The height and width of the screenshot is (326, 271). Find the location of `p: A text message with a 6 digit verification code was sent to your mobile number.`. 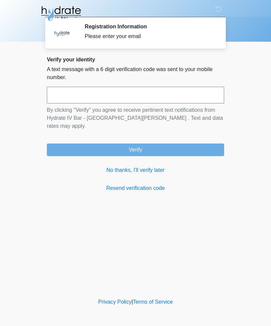

p: A text message with a 6 digit verification code was sent to your mobile number. is located at coordinates (135, 73).